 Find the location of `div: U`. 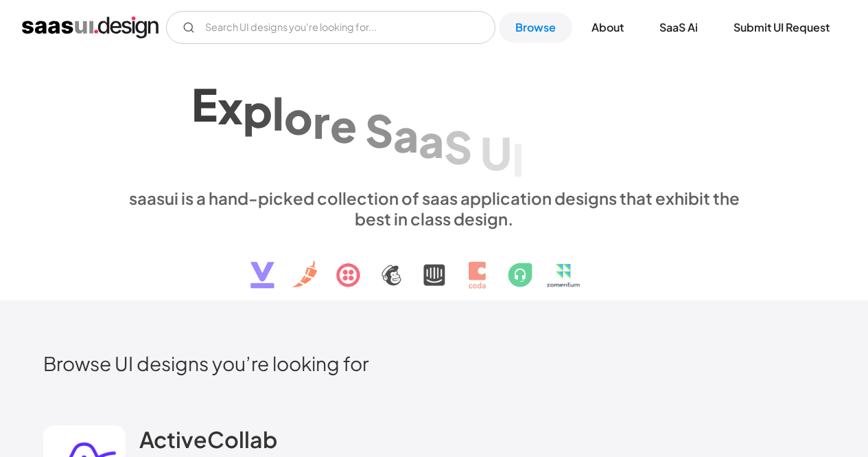

div: U is located at coordinates (496, 152).